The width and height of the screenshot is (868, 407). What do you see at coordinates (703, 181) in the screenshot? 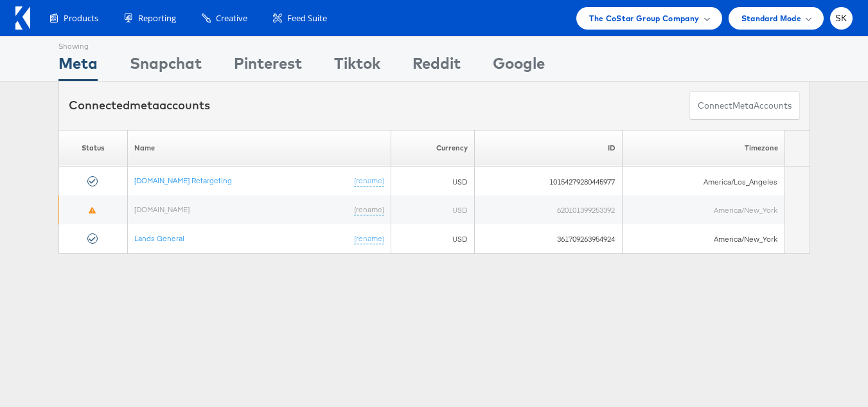
I see `td: America/Los_Angeles` at bounding box center [703, 181].